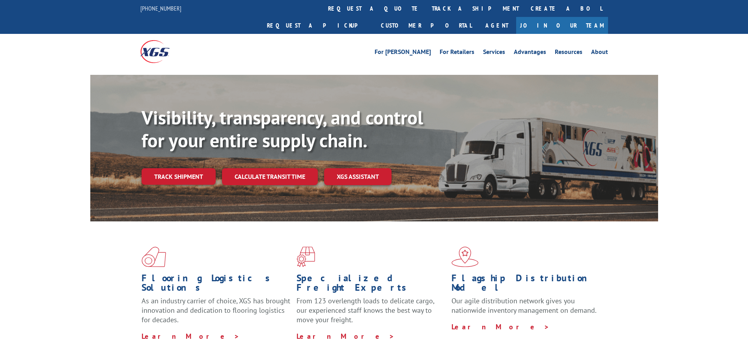  Describe the element at coordinates (426, 25) in the screenshot. I see `a: Customer Portal` at that location.